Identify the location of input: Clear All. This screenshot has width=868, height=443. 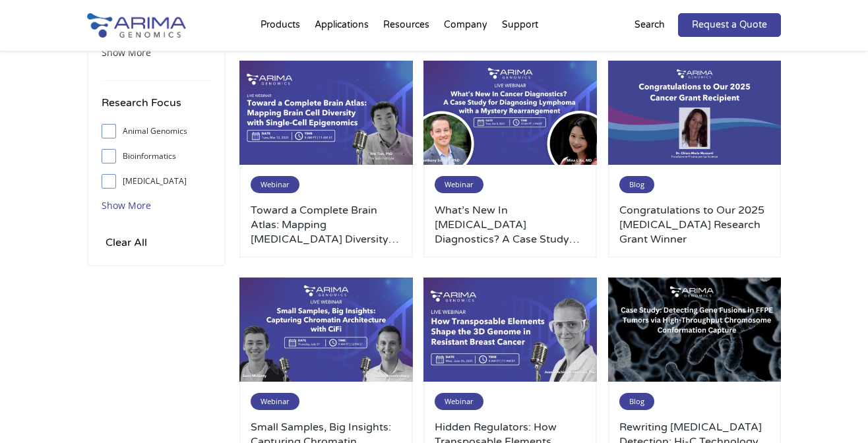
(126, 242).